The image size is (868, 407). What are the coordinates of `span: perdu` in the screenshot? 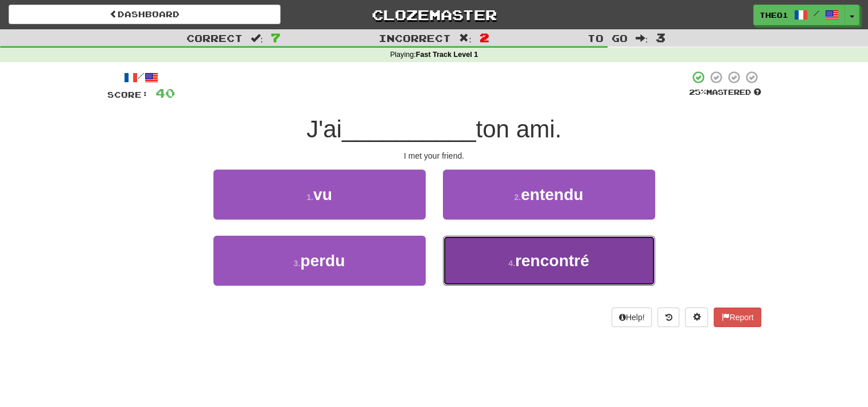 It's located at (323, 261).